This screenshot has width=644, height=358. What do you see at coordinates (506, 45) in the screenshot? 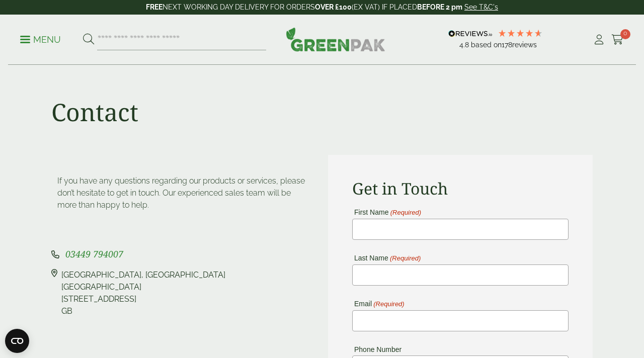
I see `span: 178` at bounding box center [506, 45].